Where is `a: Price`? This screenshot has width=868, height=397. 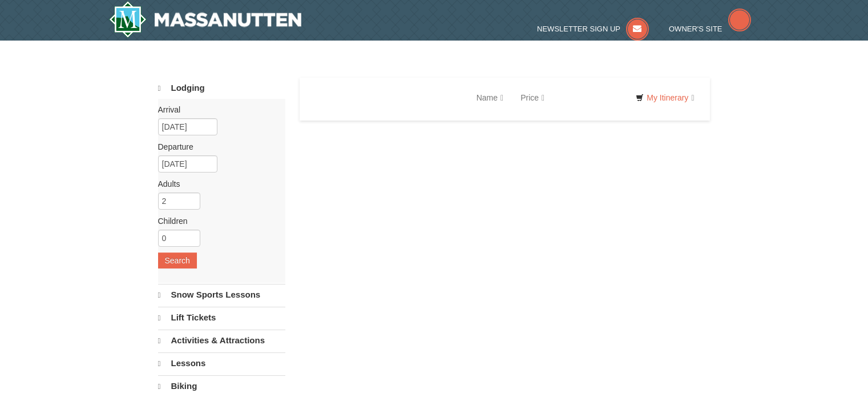
a: Price is located at coordinates (533, 97).